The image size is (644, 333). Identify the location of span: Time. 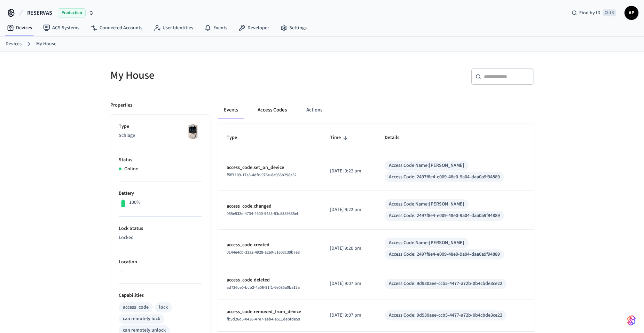
(340, 138).